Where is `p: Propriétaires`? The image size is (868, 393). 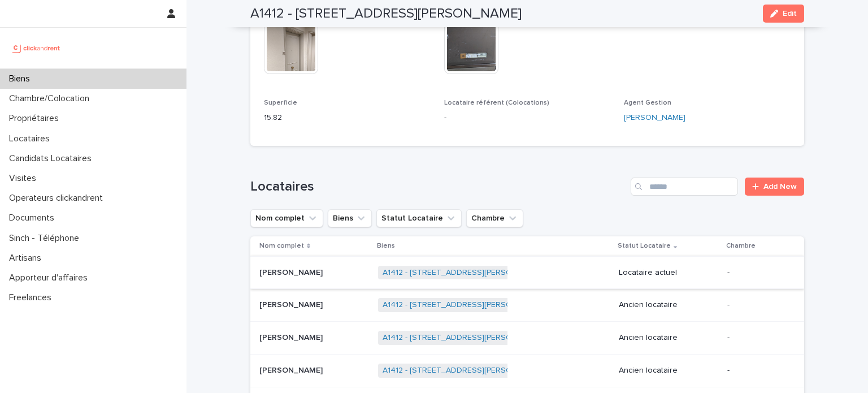
p: Propriétaires is located at coordinates (36, 118).